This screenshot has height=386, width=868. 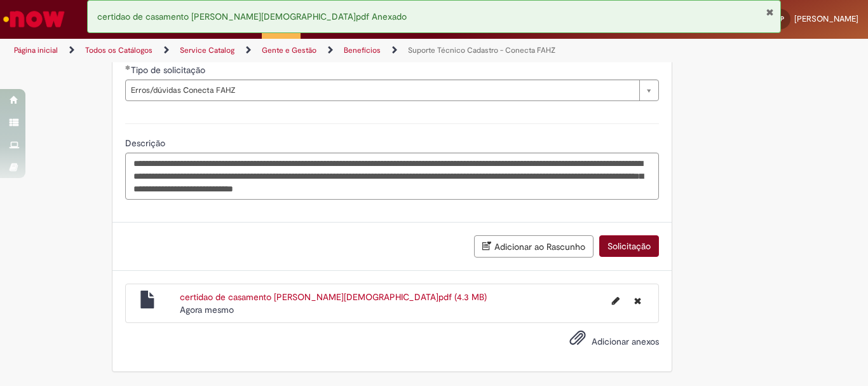 I want to click on img: ServiceNow, so click(x=34, y=19).